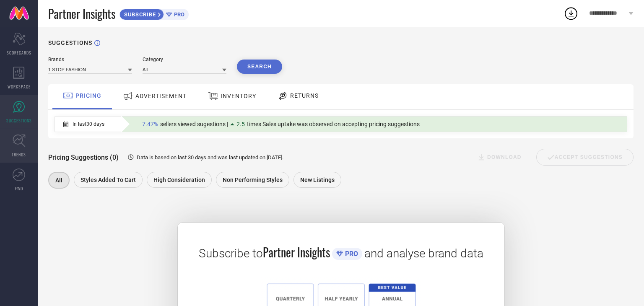 The image size is (644, 306). I want to click on span: INVENTORY, so click(238, 96).